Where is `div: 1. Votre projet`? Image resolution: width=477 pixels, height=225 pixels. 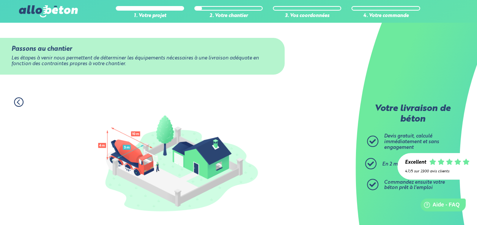 div: 1. Votre projet is located at coordinates (150, 16).